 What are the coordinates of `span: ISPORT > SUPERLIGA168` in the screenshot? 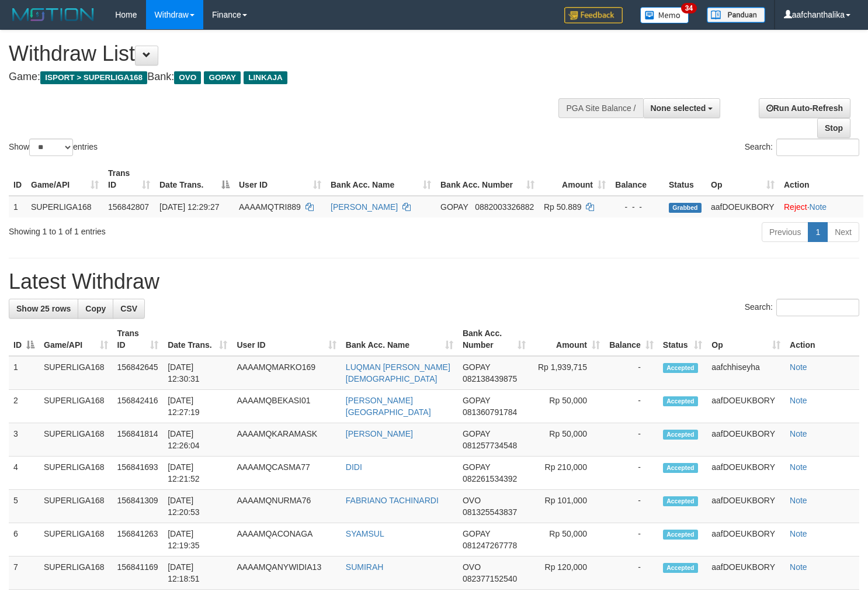 It's located at (94, 78).